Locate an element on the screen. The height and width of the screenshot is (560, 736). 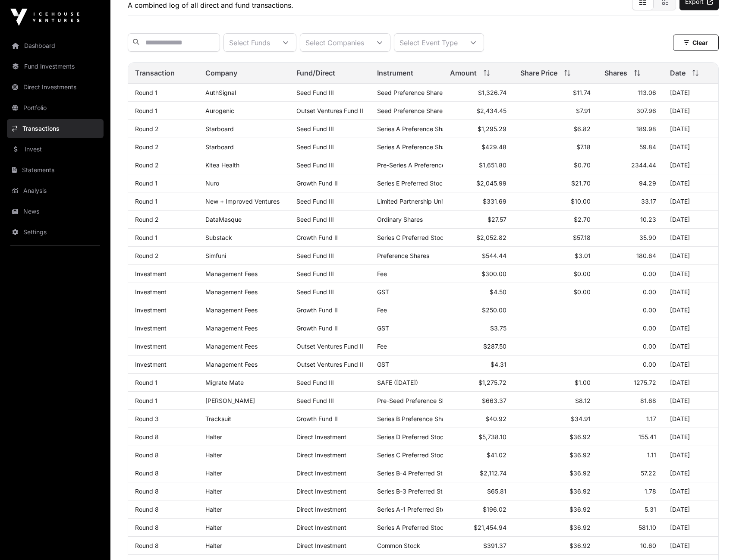
td: $21,454.94 is located at coordinates (478, 527).